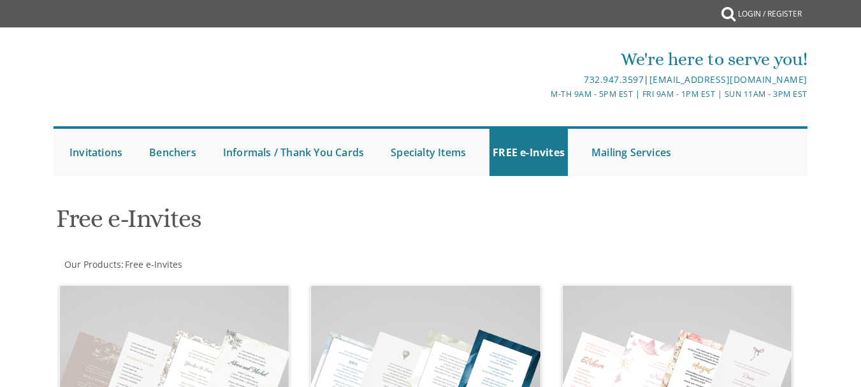 The height and width of the screenshot is (387, 861). I want to click on a: FREE e-Invites, so click(528, 152).